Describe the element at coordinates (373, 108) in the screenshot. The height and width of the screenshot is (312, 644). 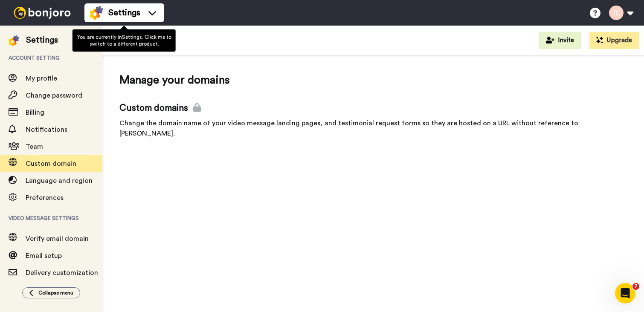
I see `span: Custom domains` at that location.